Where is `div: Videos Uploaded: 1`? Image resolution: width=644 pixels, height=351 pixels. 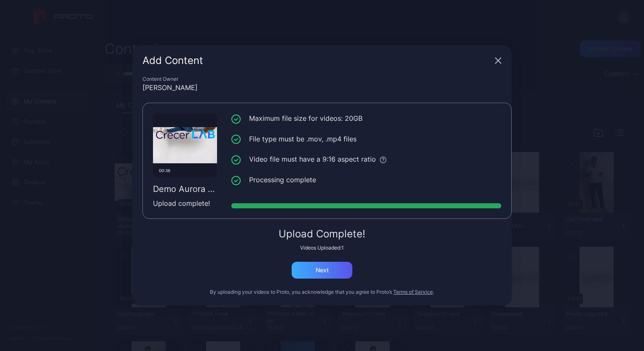
div: Videos Uploaded: 1 is located at coordinates (322, 248).